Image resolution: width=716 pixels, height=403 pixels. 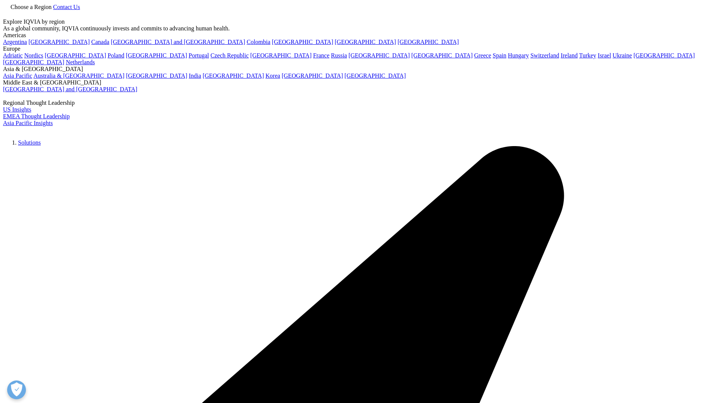 What do you see at coordinates (358, 22) in the screenshot?
I see `div: Explore IQVIA by region` at bounding box center [358, 22].